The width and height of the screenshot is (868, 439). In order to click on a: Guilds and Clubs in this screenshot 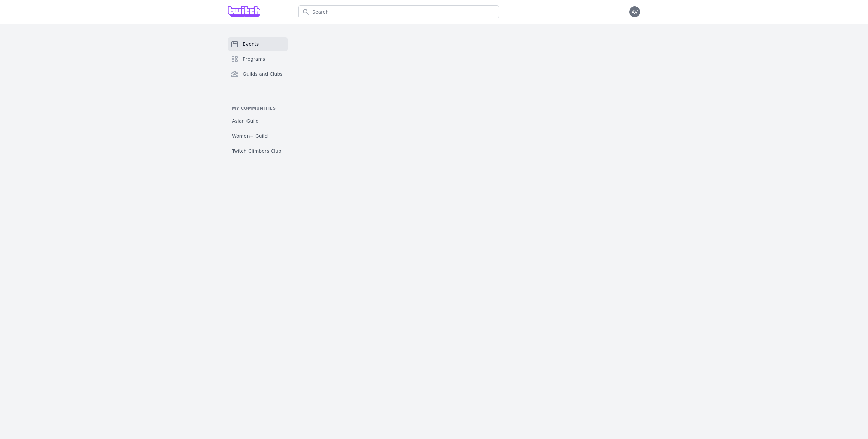, I will do `click(257, 74)`.